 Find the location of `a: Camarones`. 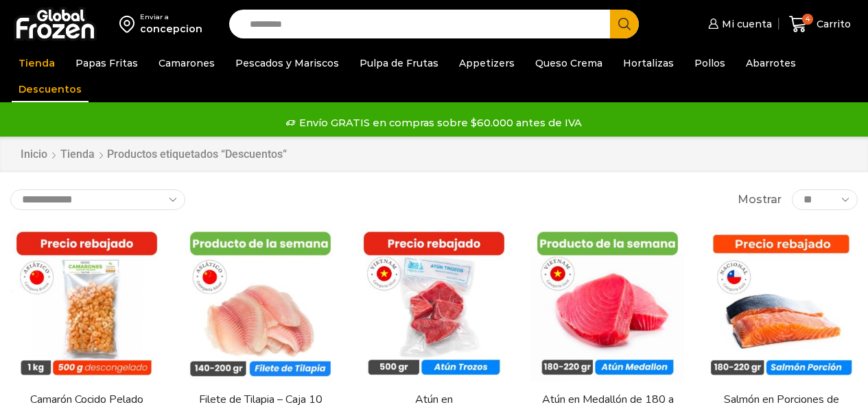

a: Camarones is located at coordinates (187, 63).